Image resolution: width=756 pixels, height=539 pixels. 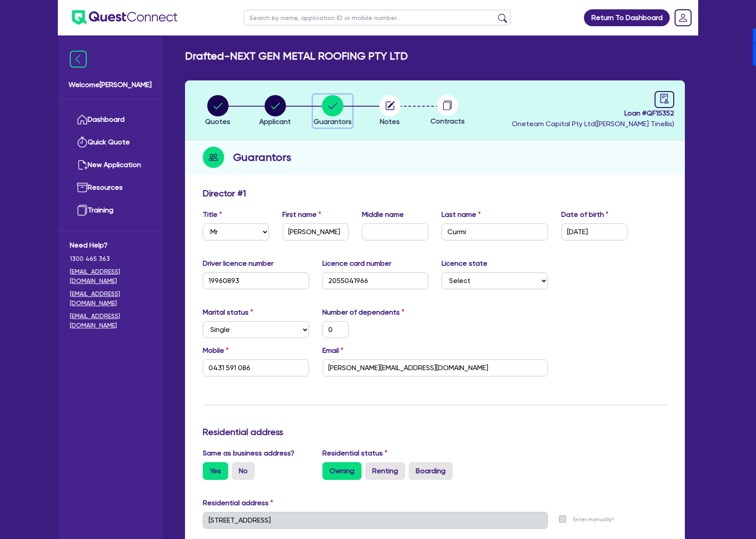 I want to click on img: resources, so click(x=82, y=187).